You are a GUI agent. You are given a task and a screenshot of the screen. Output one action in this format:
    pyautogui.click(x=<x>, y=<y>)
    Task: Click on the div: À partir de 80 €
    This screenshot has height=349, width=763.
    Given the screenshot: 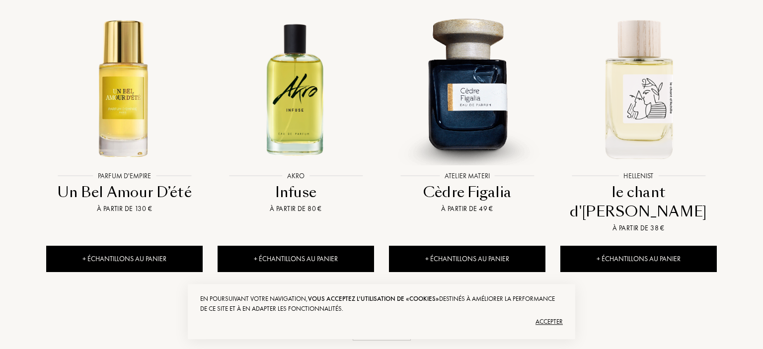 What is the action you would take?
    pyautogui.click(x=296, y=209)
    